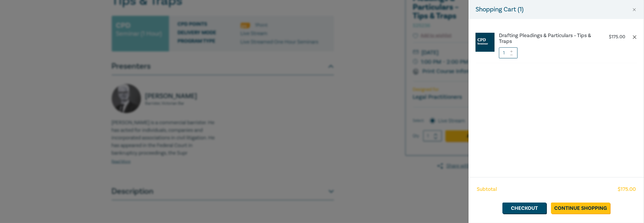  Describe the element at coordinates (485, 42) in the screenshot. I see `img: CPD%20Seminar.jpg` at that location.